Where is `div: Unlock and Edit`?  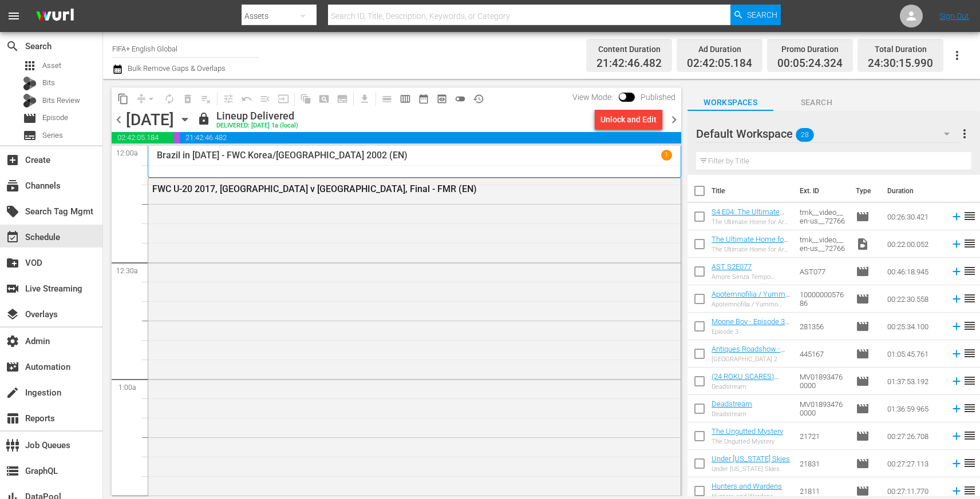 div: Unlock and Edit is located at coordinates (629, 119).